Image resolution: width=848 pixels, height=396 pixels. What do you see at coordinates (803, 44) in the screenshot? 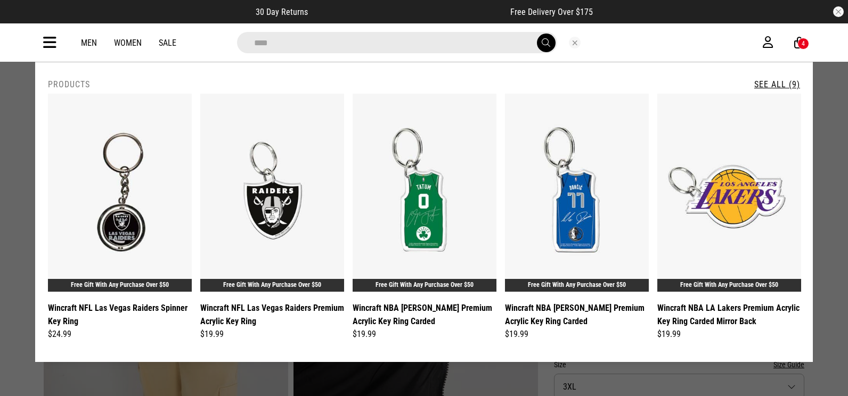
I see `div: 4` at bounding box center [803, 44].